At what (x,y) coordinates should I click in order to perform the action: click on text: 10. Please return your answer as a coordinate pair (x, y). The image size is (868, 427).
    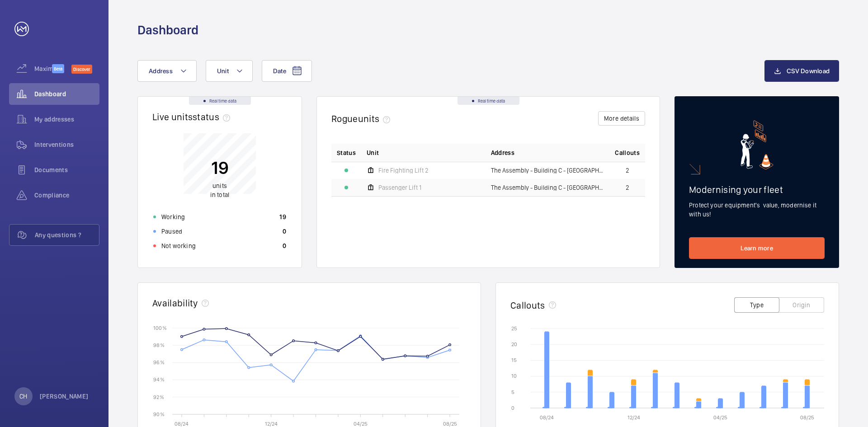
    Looking at the image, I should click on (514, 376).